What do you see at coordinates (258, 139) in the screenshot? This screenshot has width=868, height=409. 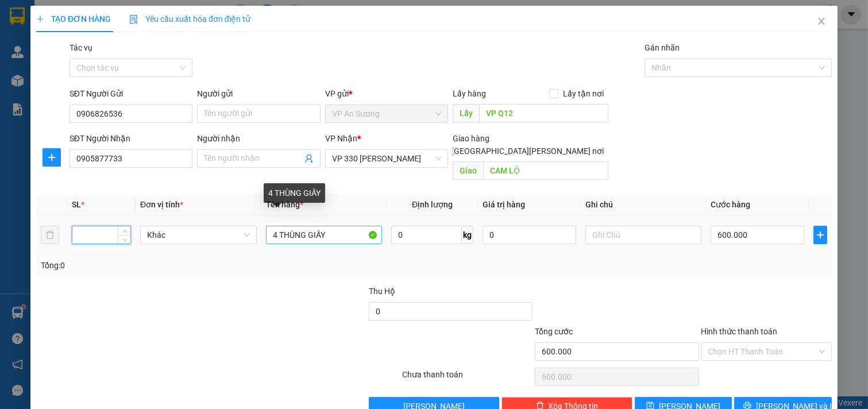 I see `div: Người nhận` at bounding box center [258, 139].